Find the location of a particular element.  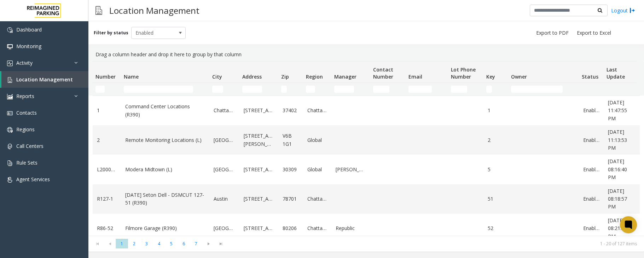

a: 37402 is located at coordinates (291, 111).